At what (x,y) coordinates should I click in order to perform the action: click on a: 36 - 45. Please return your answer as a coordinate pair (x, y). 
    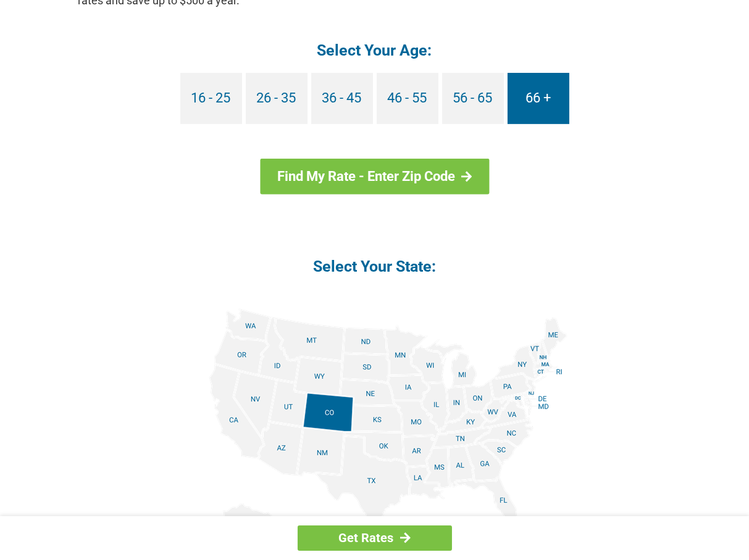
    Looking at the image, I should click on (342, 98).